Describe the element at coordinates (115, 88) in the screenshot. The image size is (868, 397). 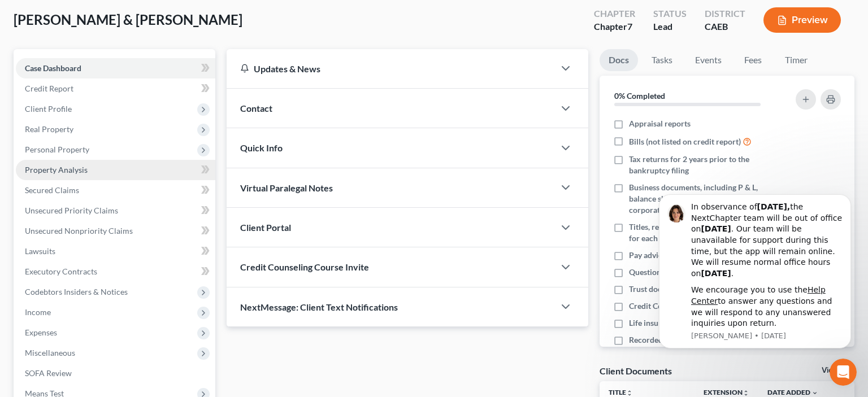
I see `a: Credit Report` at that location.